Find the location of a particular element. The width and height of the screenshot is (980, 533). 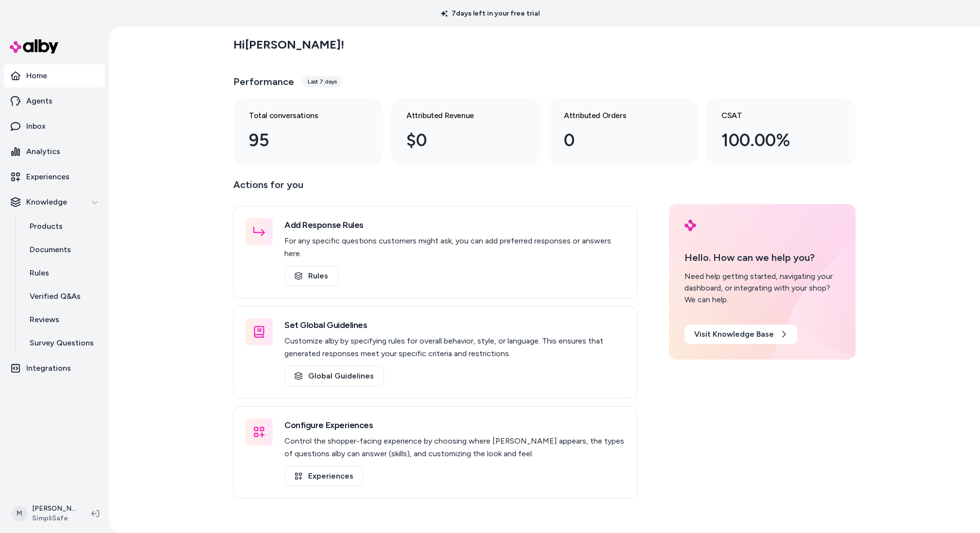

p: Products is located at coordinates (47, 226).